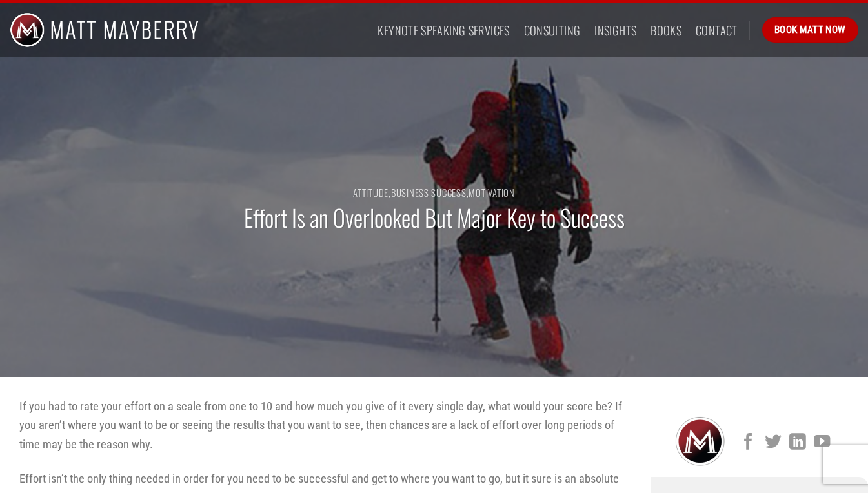 Image resolution: width=868 pixels, height=493 pixels. I want to click on h1: Effort Is an Overlooked But Major Key to Success, so click(435, 218).